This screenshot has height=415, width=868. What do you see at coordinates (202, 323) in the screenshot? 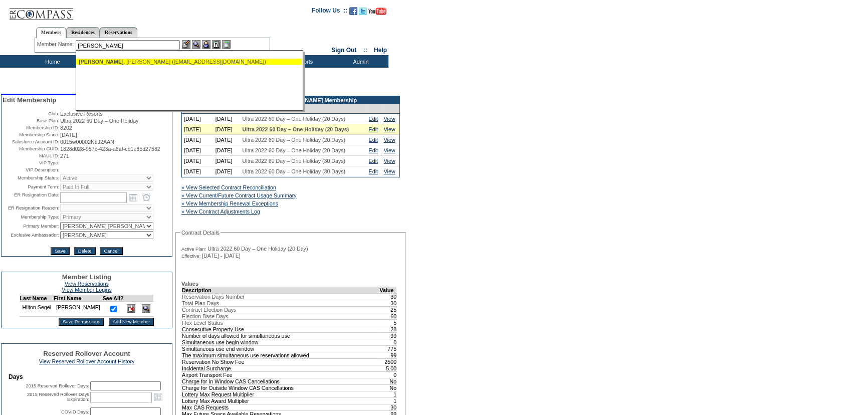
I see `span: Flex Level Status` at bounding box center [202, 323].